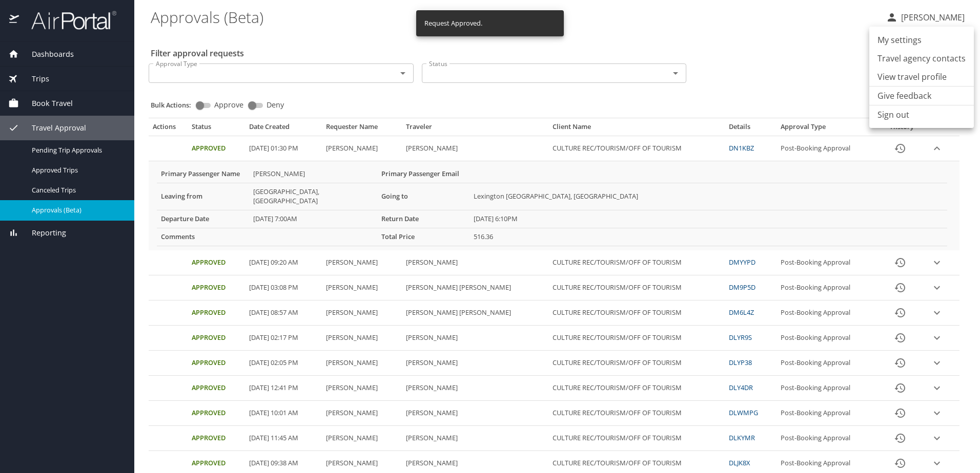 This screenshot has width=980, height=473. Describe the element at coordinates (922, 77) in the screenshot. I see `a: View travel profile` at that location.